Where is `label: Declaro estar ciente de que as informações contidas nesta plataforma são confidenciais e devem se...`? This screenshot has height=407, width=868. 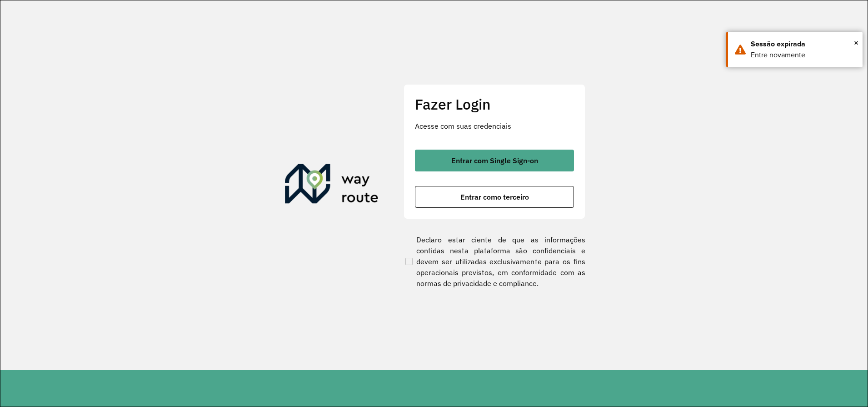 label: Declaro estar ciente de que as informações contidas nesta plataforma são confidenciais e devem se... is located at coordinates (494, 261).